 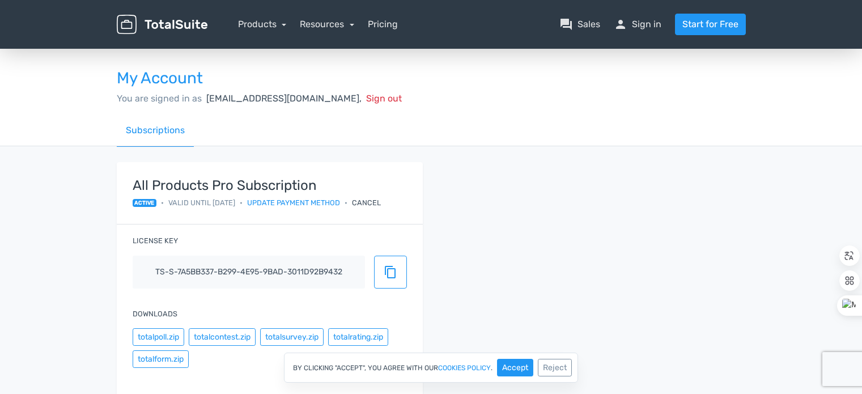 I want to click on button: Accept, so click(x=515, y=367).